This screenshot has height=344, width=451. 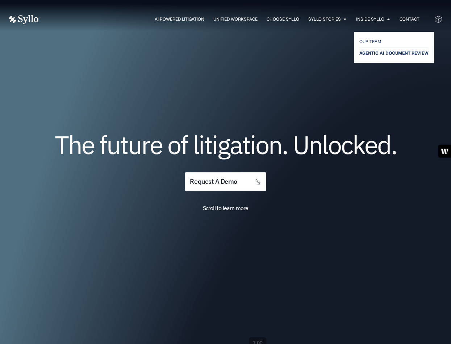 I want to click on div: Menu Toggle, so click(x=236, y=19).